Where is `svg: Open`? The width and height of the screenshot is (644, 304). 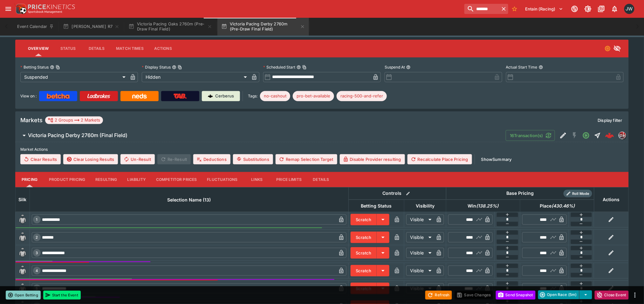
svg: Open is located at coordinates (586, 136).